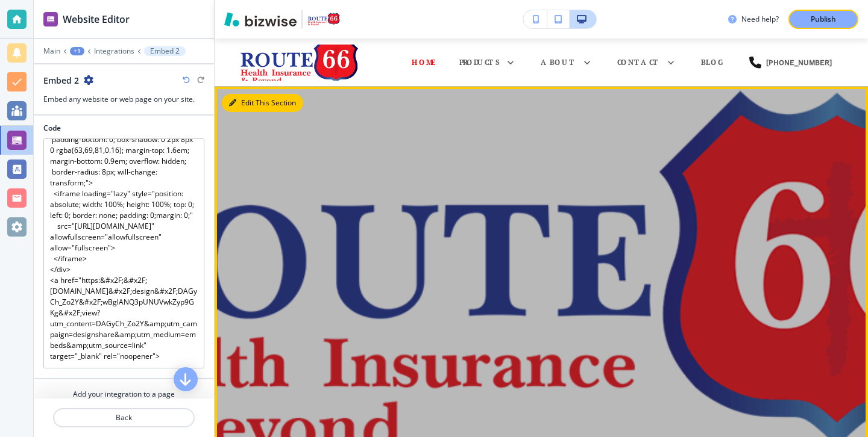  Describe the element at coordinates (558, 63) in the screenshot. I see `p: About` at that location.